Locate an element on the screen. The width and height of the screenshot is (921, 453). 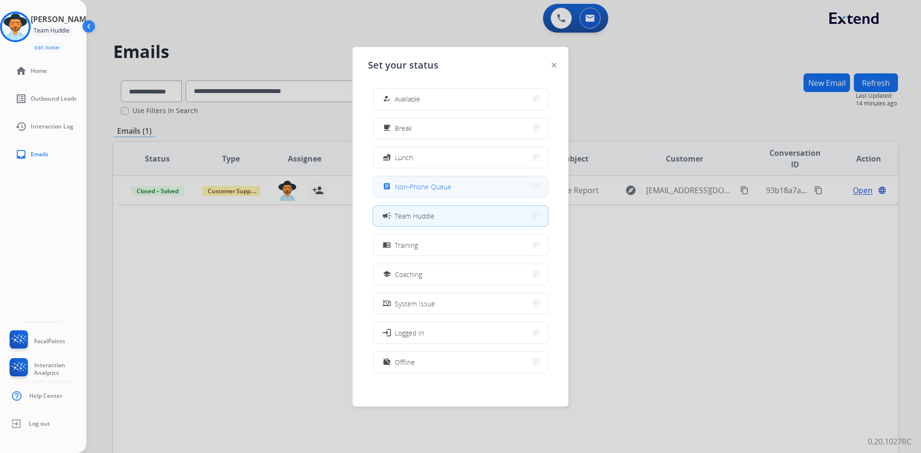
img: close-button is located at coordinates (554, 65).